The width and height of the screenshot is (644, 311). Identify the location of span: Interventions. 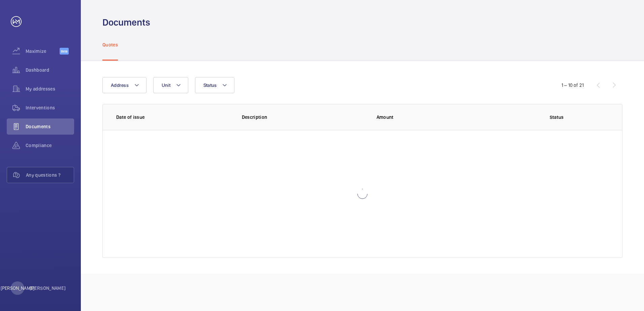
(50, 108).